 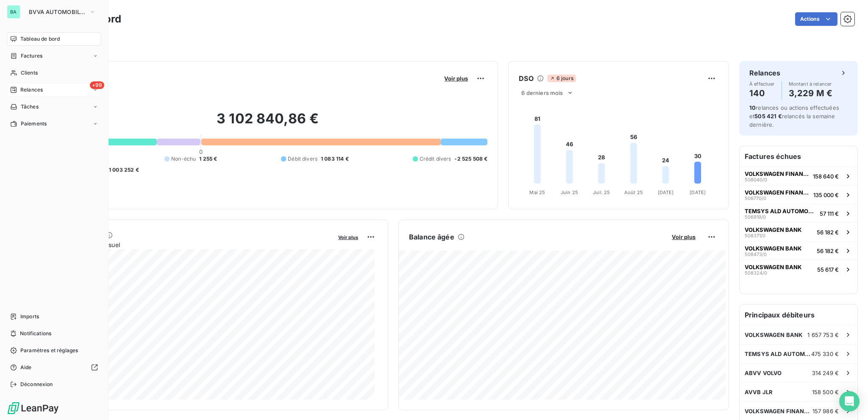 I want to click on span: Crédit divers, so click(x=435, y=159).